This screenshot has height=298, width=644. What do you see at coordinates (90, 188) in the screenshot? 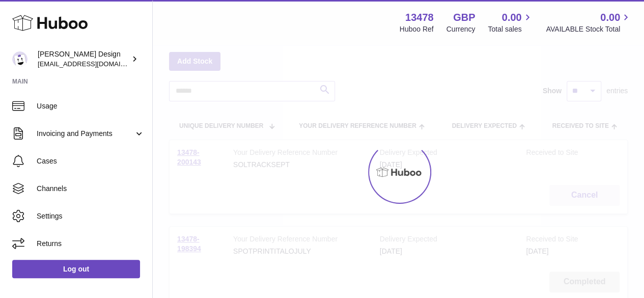
I see `span: Channels` at bounding box center [90, 188].